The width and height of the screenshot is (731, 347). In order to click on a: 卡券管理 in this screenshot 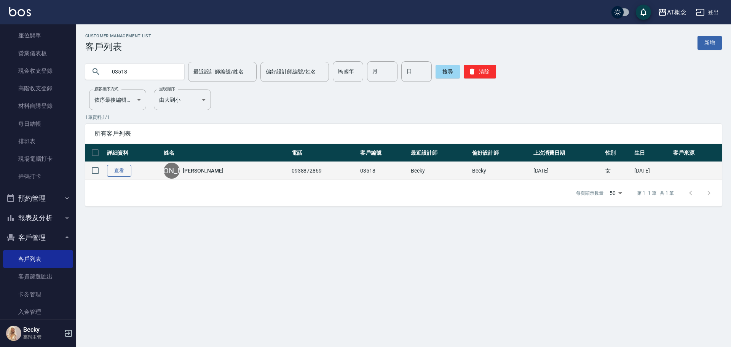, I will do `click(38, 294)`.